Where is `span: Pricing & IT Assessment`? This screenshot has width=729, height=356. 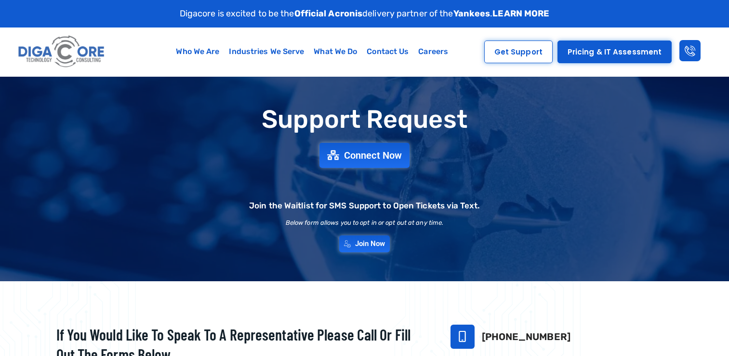 span: Pricing & IT Assessment is located at coordinates (614, 52).